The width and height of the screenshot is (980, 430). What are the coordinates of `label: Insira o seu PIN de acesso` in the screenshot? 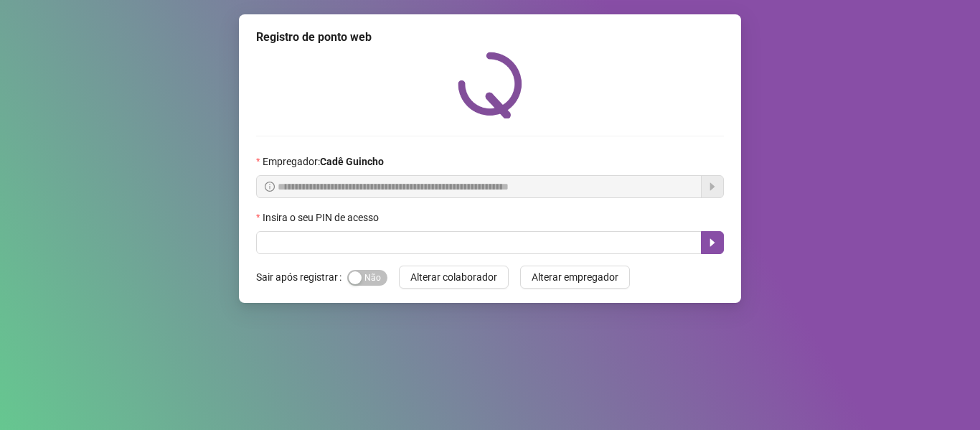 It's located at (322, 217).